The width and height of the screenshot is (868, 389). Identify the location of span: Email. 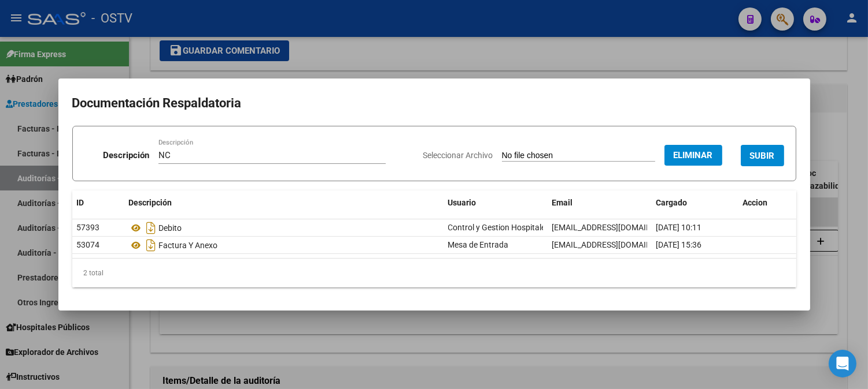
(563, 203).